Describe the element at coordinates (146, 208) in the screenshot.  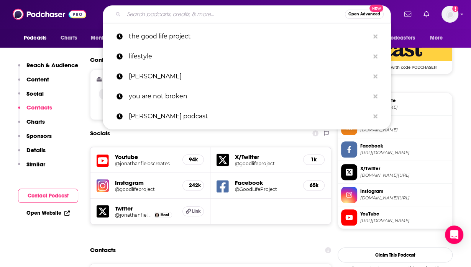
I see `h5: Twitter` at that location.